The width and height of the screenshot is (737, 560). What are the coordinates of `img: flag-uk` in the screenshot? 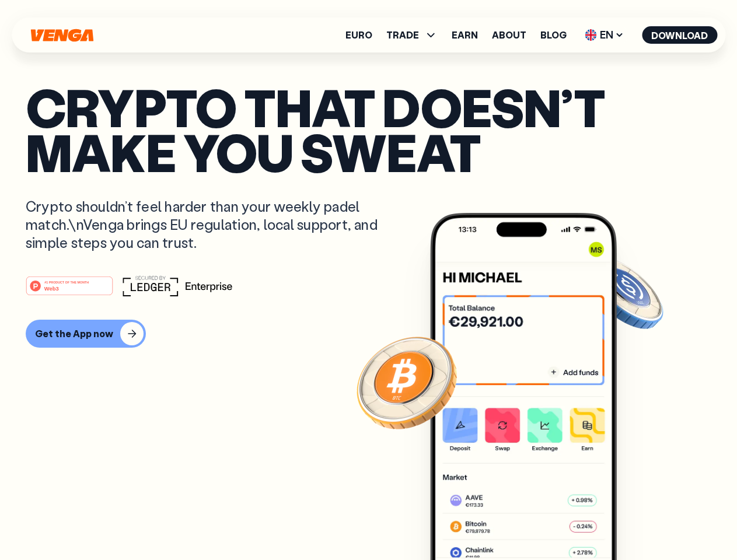 It's located at (590, 35).